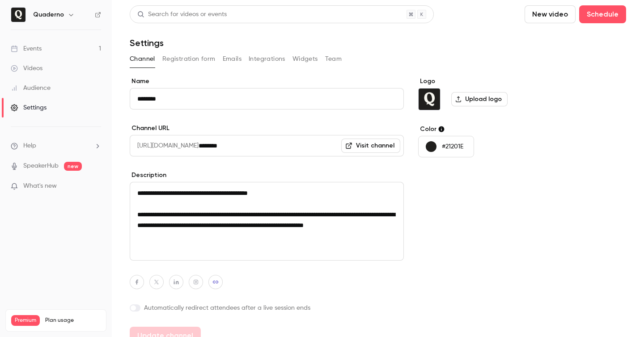  What do you see at coordinates (267, 59) in the screenshot?
I see `button: Integrations` at bounding box center [267, 59].